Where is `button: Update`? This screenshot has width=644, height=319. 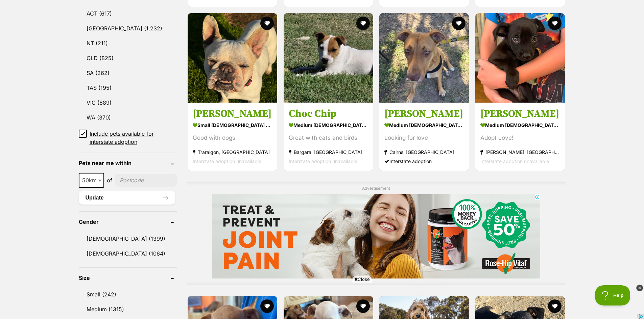
button: Update is located at coordinates (127, 198).